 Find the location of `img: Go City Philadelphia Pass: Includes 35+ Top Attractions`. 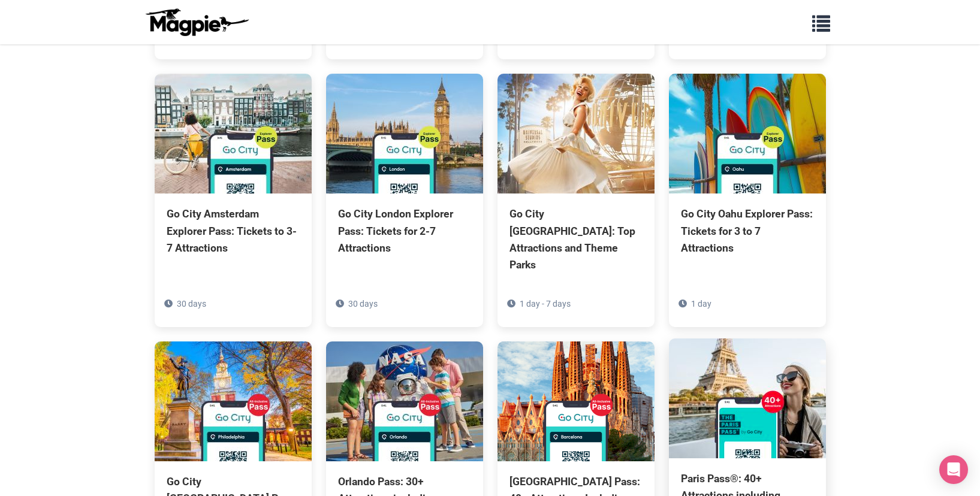

img: Go City Philadelphia Pass: Includes 35+ Top Attractions is located at coordinates (233, 401).